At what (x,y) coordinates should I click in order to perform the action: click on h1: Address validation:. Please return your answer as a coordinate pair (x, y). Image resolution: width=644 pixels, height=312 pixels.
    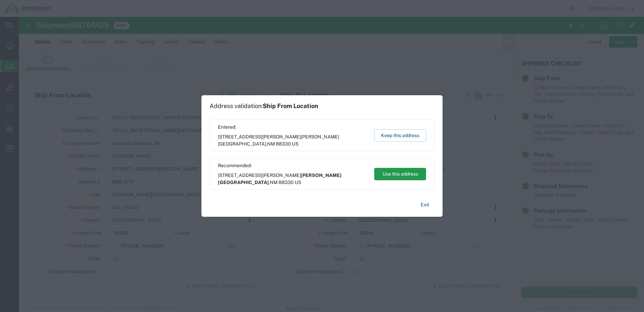
    Looking at the image, I should click on (264, 106).